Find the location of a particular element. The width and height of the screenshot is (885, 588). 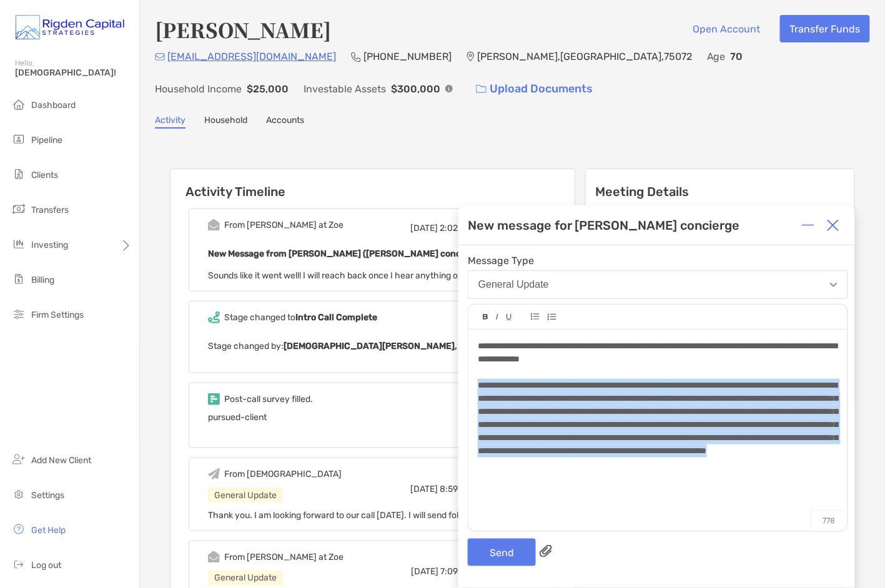

img: Open dropdown arrow is located at coordinates (834, 285).